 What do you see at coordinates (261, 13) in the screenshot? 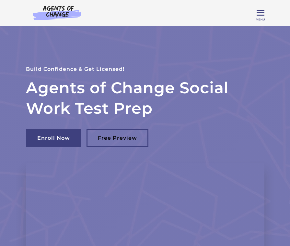
I see `button: Toggle menu Menu` at bounding box center [261, 13].